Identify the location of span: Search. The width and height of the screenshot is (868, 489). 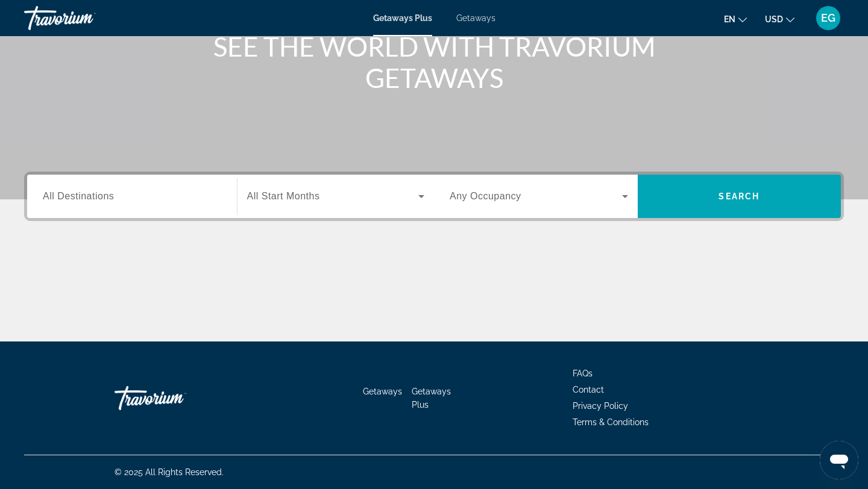
(739, 196).